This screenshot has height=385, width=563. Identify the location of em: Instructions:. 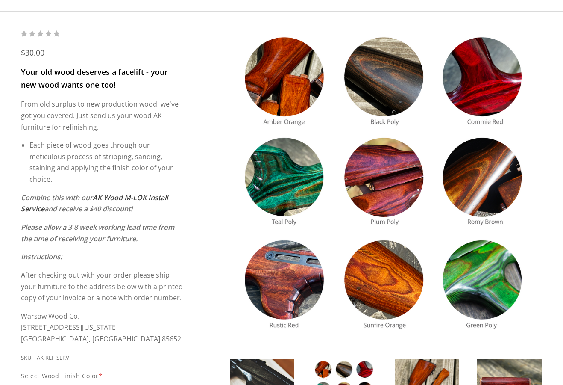
(41, 256).